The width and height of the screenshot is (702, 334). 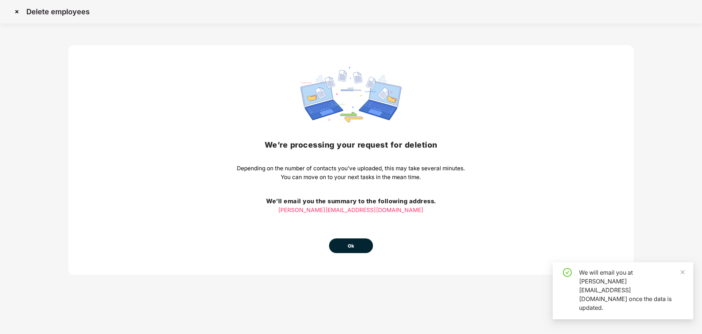 I want to click on img: svg+xml;base64,PHN2ZyBpZD0iRGF0YV9zeW5jaW5nIiB4bWxucz0iaHR0cDovL3d3dy53My5vcmcvMjAwMC9zdmciIHdpZH..., so click(x=351, y=94).